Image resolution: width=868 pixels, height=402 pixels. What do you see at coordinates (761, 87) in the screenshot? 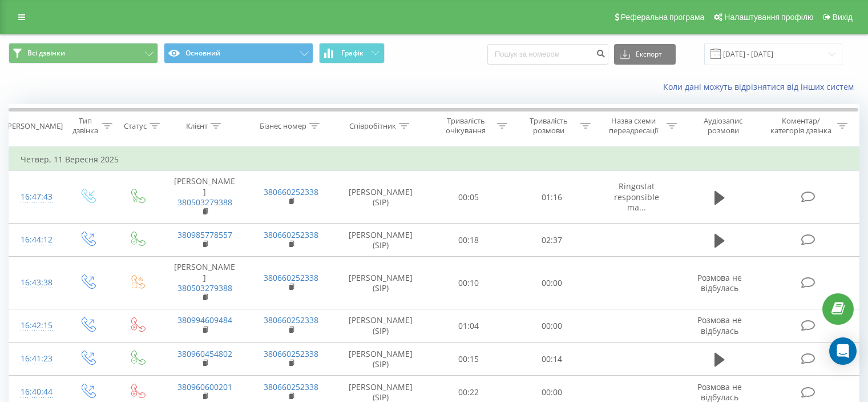
I see `a: Коли дані можуть відрізнятися вiд інших систем` at bounding box center [761, 87].